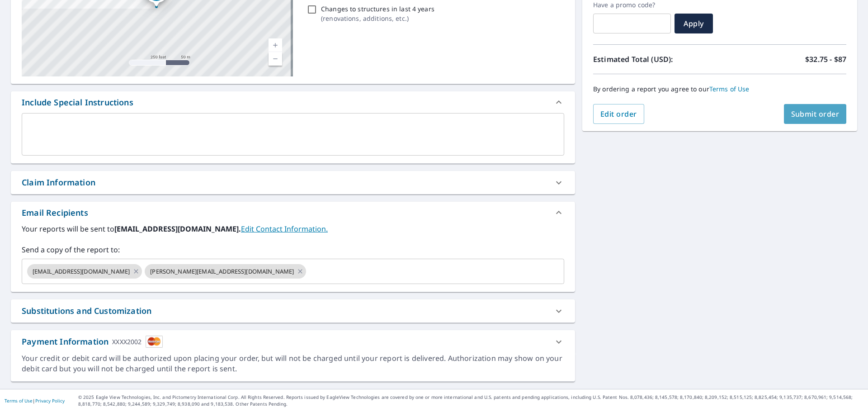  What do you see at coordinates (471, 401) in the screenshot?
I see `p: © 2025 Eagle View Technologies, Inc. and Pictometry International Corp. All Rights Reserved. Repo...` at bounding box center [471, 401].